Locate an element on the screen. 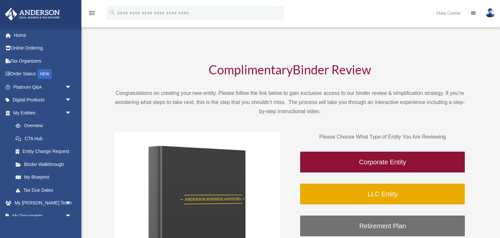 Image resolution: width=500 pixels, height=238 pixels. p: Please Choose What Type of Entity You Are Reviewing is located at coordinates (382, 137).